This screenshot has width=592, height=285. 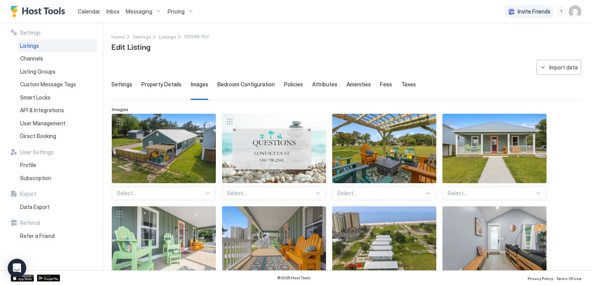 I want to click on span: Refer a Friend, so click(x=37, y=236).